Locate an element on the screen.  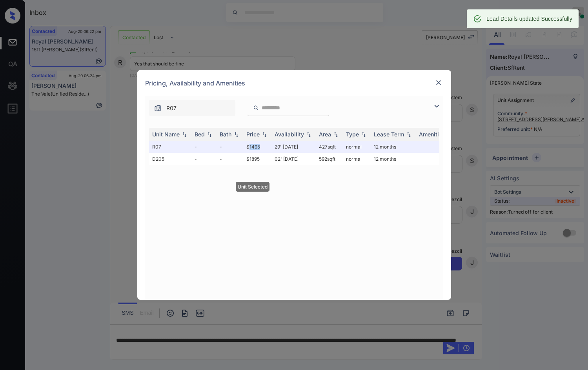
div: Lease Term is located at coordinates (388, 134).